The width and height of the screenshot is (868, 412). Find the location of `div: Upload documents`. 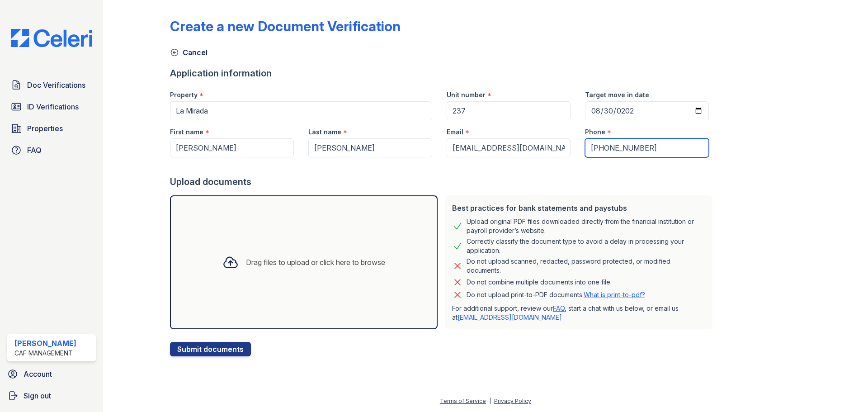

div: Upload documents is located at coordinates (443, 182).